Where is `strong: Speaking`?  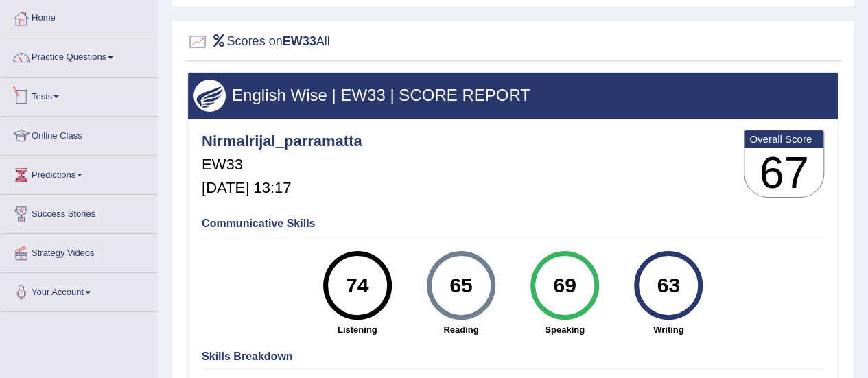 strong: Speaking is located at coordinates (564, 329).